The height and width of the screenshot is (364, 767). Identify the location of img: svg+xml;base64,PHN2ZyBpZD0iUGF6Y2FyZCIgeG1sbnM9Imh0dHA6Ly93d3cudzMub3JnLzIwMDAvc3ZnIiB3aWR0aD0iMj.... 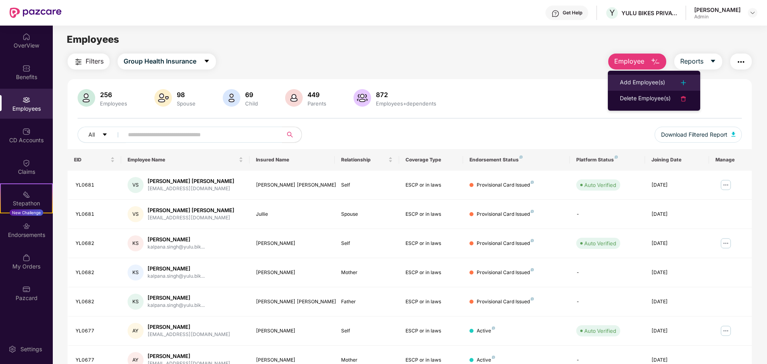
(26, 289).